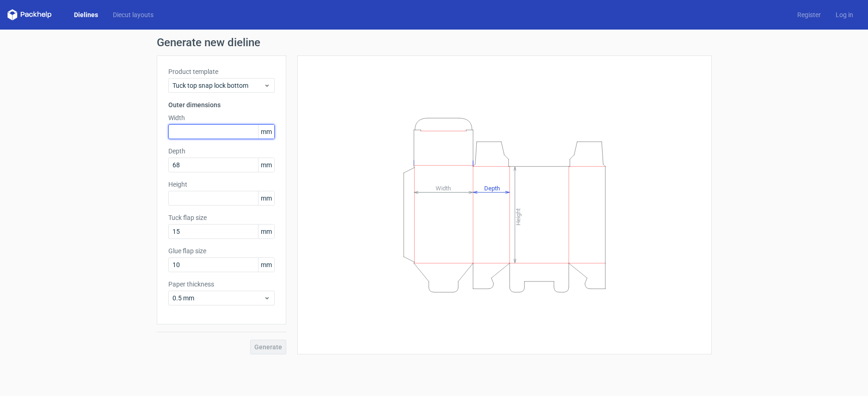  What do you see at coordinates (222, 251) in the screenshot?
I see `label: Glue flap size` at bounding box center [222, 251].